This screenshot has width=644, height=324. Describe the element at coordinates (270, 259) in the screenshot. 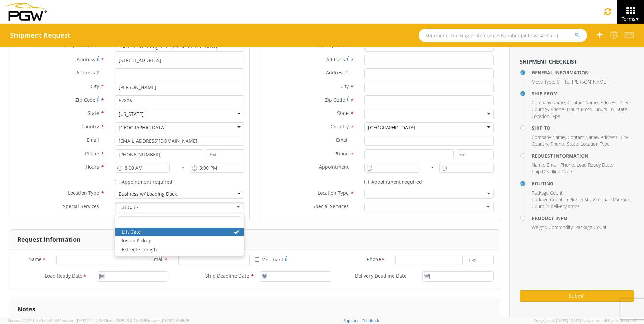

I see `label: Merchant` at that location.